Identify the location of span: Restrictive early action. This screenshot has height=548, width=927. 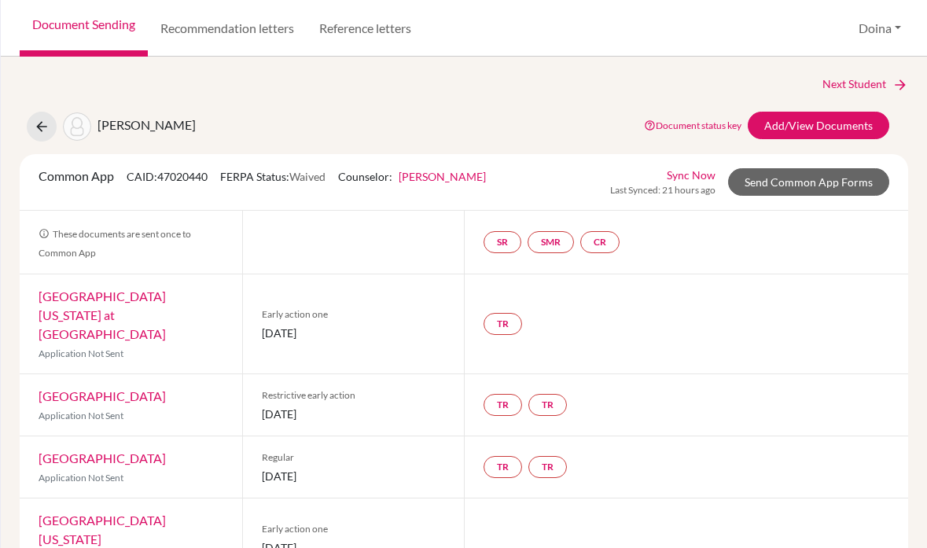
(354, 395).